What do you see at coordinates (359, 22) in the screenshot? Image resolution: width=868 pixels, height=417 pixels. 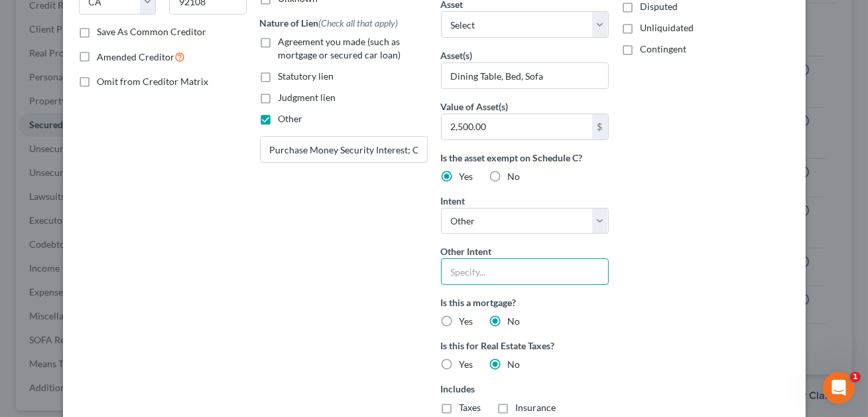 I see `span: (Check all that apply)` at bounding box center [359, 22].